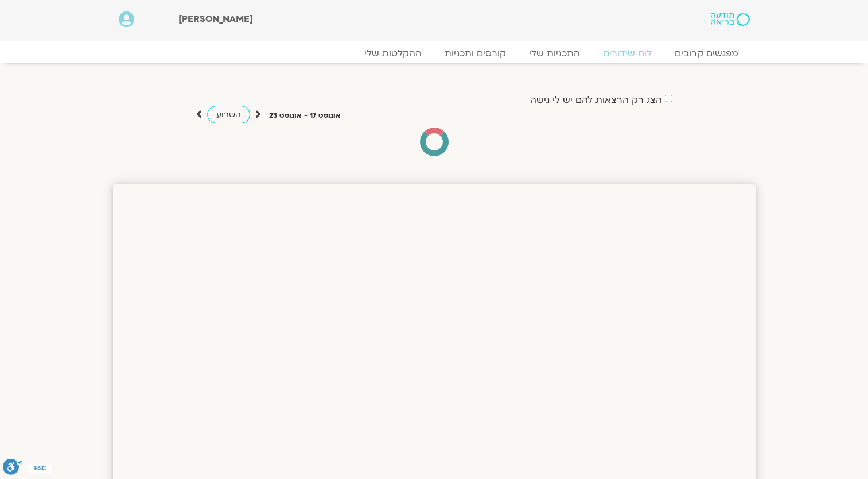 The width and height of the screenshot is (868, 479). I want to click on label: הצג רק הרצאות להם יש לי גישה, so click(596, 100).